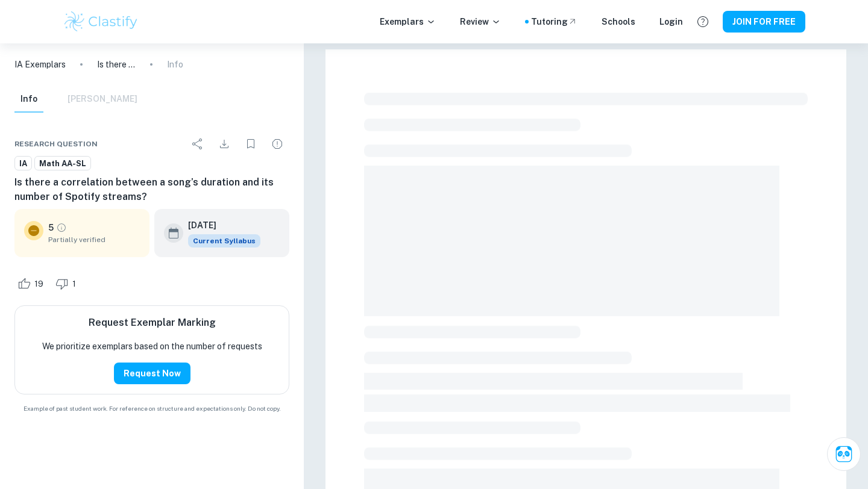 This screenshot has width=868, height=489. What do you see at coordinates (152, 190) in the screenshot?
I see `h6: Is there a correlation between a song’s duration and its number of Spotify streams?` at bounding box center [152, 190].